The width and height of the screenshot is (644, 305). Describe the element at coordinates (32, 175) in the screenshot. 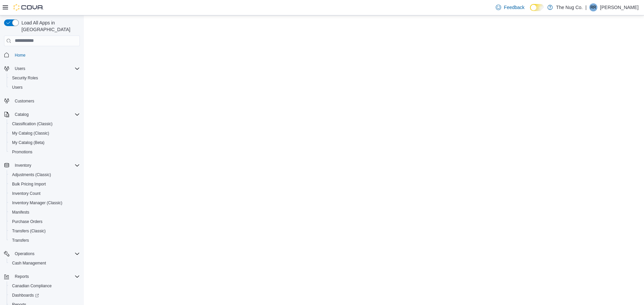

I see `a: Adjustments (Classic)` at that location.